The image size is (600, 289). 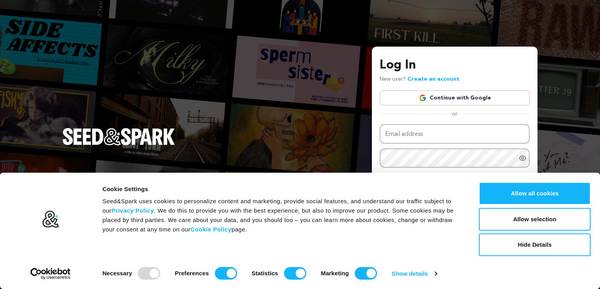 What do you see at coordinates (102, 263) in the screenshot?
I see `legend: Consent Selection` at bounding box center [102, 263].